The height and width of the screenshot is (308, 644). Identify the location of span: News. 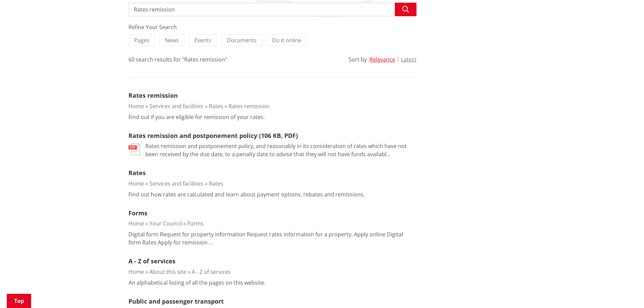
(172, 40).